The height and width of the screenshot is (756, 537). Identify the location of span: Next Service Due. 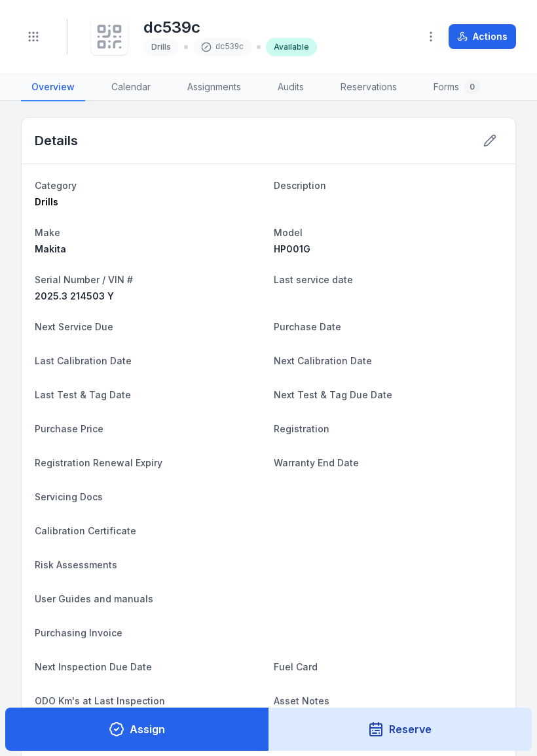
(74, 327).